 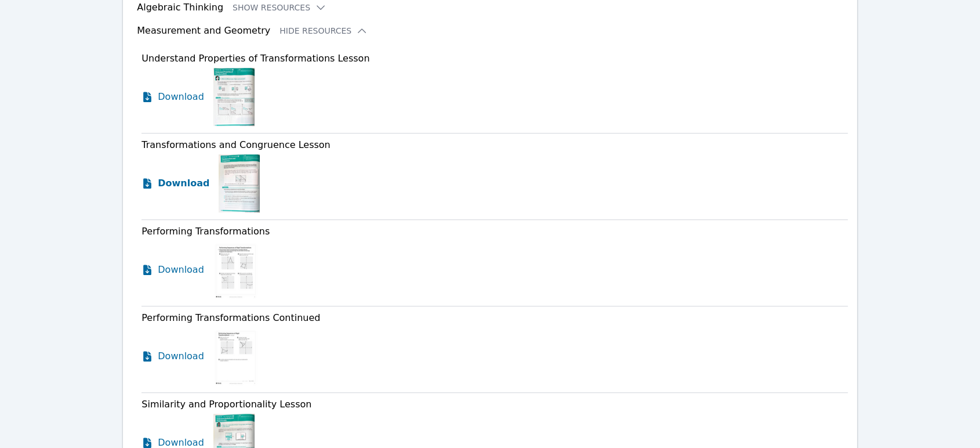 I want to click on span: Transformations and Congruence Lesson, so click(x=235, y=144).